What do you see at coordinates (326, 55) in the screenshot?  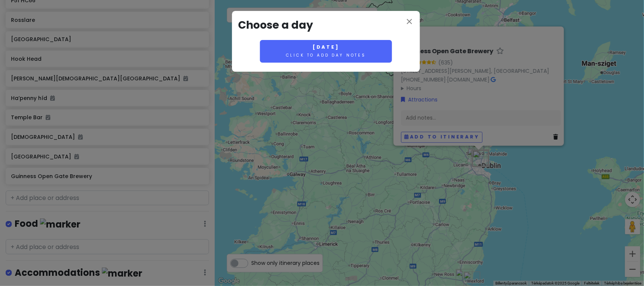 I see `small: Click to add day notes` at bounding box center [326, 55].